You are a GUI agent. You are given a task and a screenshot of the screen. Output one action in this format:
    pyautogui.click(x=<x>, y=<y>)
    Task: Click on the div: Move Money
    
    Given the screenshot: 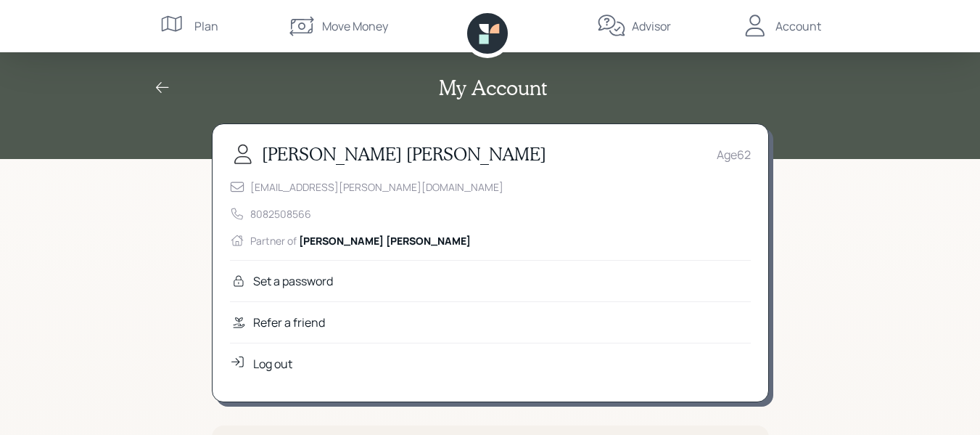 What is the action you would take?
    pyautogui.click(x=355, y=26)
    